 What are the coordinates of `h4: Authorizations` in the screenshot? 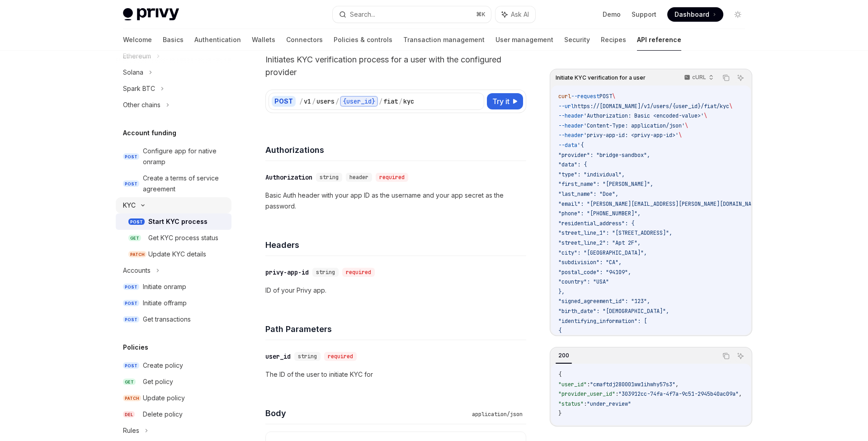 It's located at (395, 150).